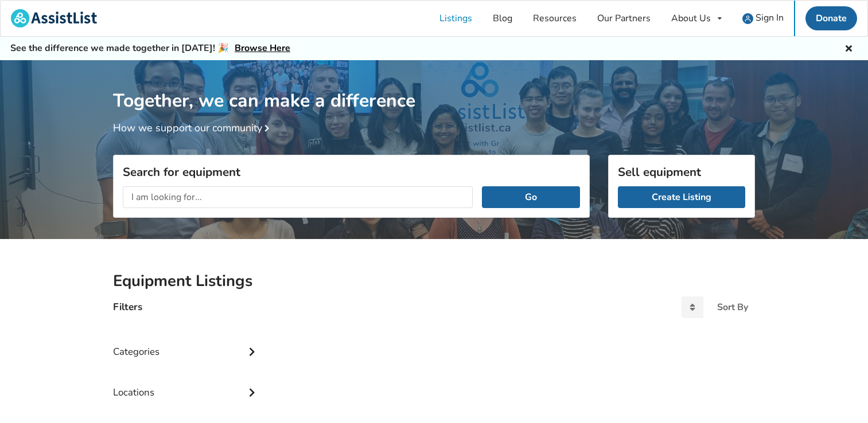 Image resolution: width=868 pixels, height=423 pixels. Describe the element at coordinates (555, 18) in the screenshot. I see `a: Resources` at that location.